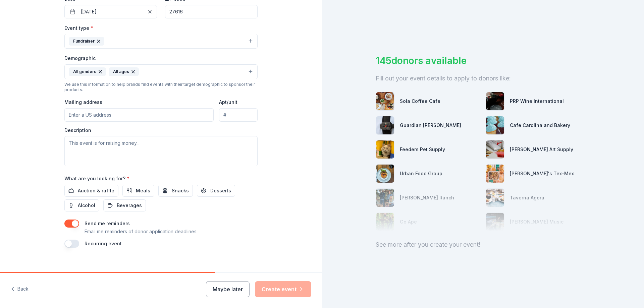 The height and width of the screenshot is (308, 644). What do you see at coordinates (124, 72) in the screenshot?
I see `div: All ages` at bounding box center [124, 72].